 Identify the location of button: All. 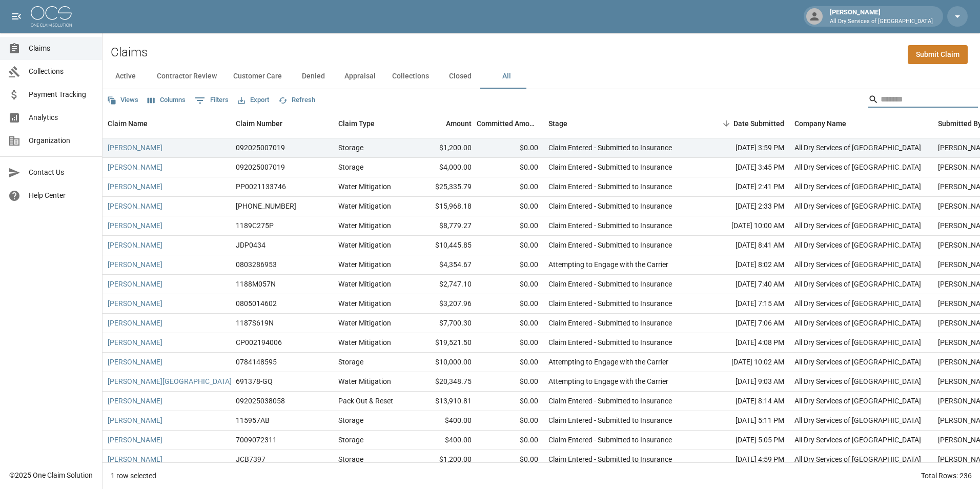
(507, 76).